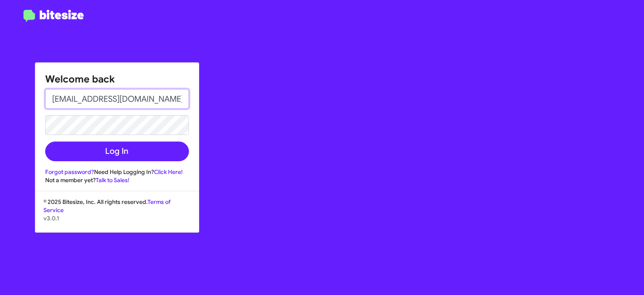 The height and width of the screenshot is (295, 644). What do you see at coordinates (117, 180) in the screenshot?
I see `div: Not a member yet?` at bounding box center [117, 180].